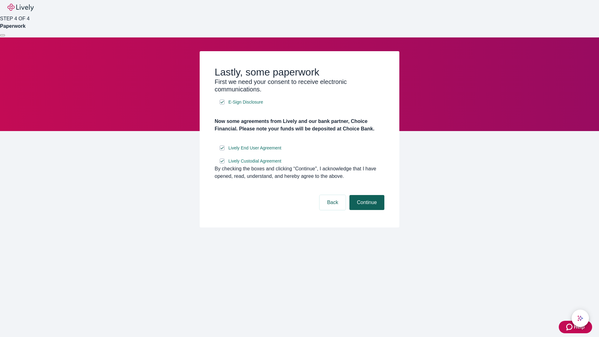 This screenshot has height=337, width=599. Describe the element at coordinates (579, 327) in the screenshot. I see `span: Help` at that location.